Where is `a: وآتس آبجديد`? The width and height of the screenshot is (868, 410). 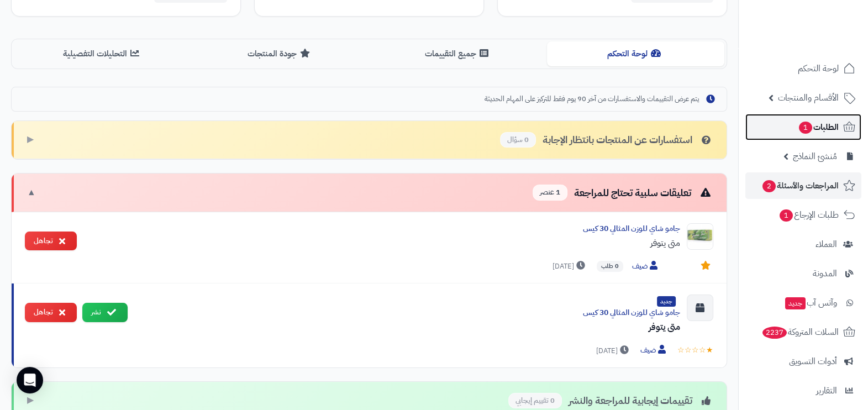
a: وآتس آبجديد is located at coordinates (804, 302).